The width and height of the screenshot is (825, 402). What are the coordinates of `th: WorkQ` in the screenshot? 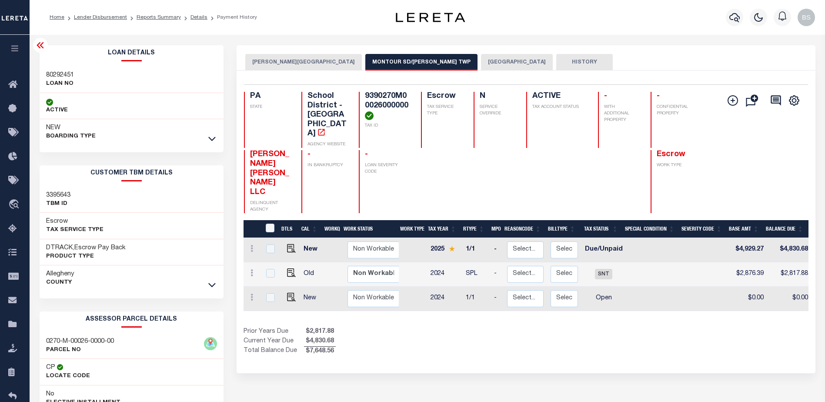 It's located at (331, 229).